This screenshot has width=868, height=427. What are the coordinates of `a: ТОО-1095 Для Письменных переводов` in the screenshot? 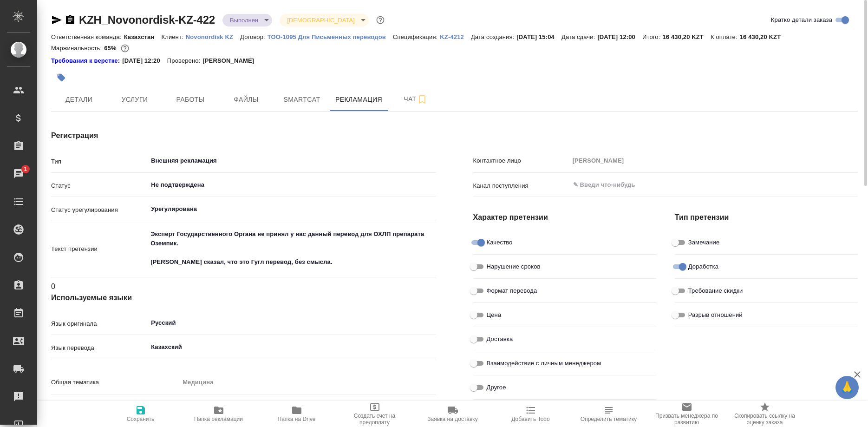 It's located at (330, 37).